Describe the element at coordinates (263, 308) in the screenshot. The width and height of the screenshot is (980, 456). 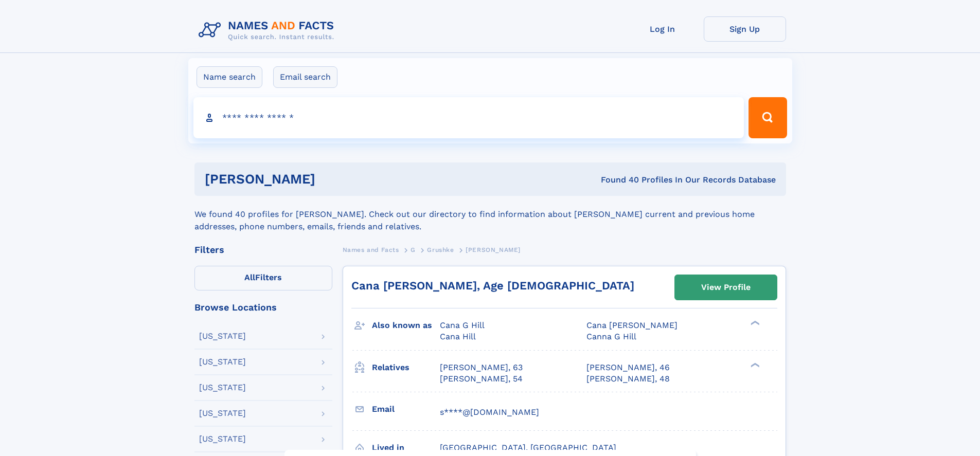
I see `div: Browse Locations` at that location.